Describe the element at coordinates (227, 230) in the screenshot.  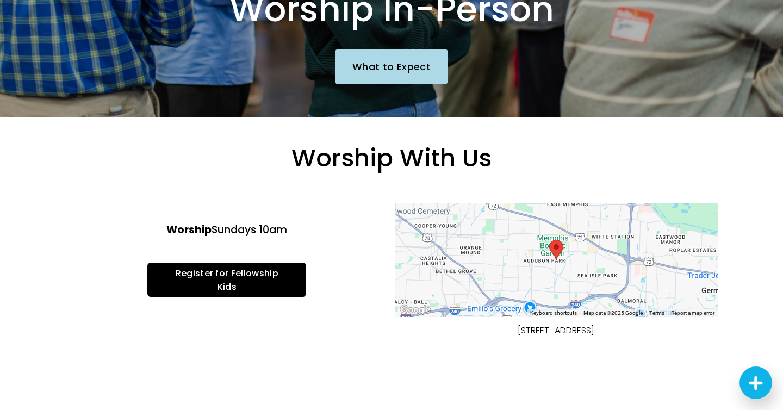
I see `h4: Sundays 10am` at that location.